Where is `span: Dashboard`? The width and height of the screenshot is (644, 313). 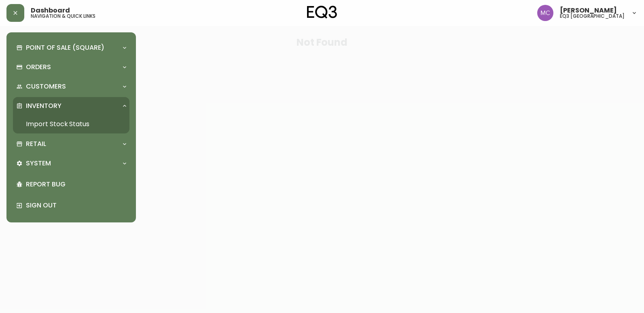
span: Dashboard is located at coordinates (50, 11).